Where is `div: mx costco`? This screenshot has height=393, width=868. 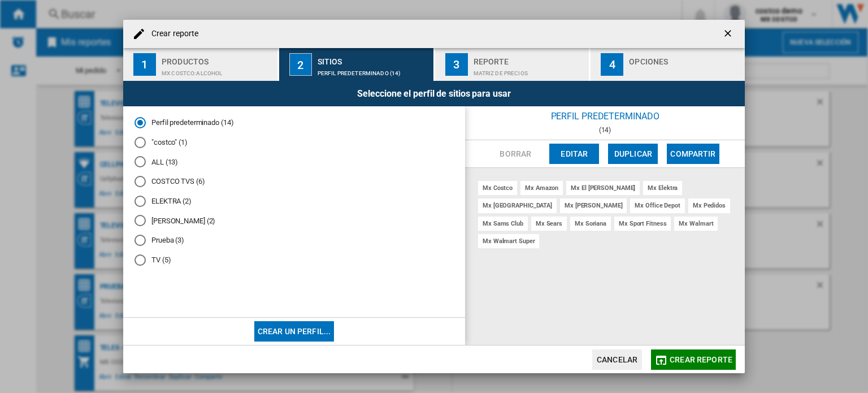
div: mx costco is located at coordinates (497, 188).